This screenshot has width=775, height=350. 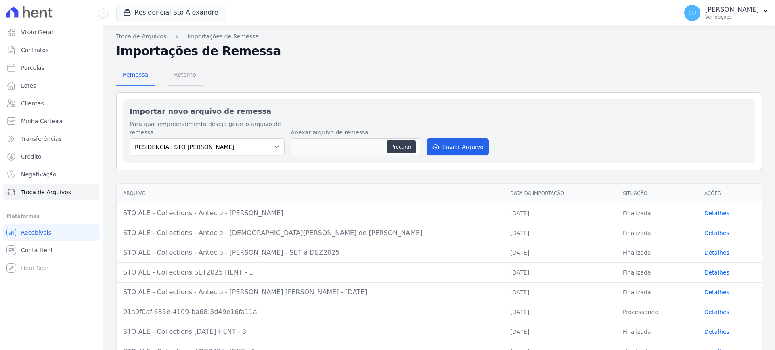 What do you see at coordinates (33, 68) in the screenshot?
I see `span: Parcelas` at bounding box center [33, 68].